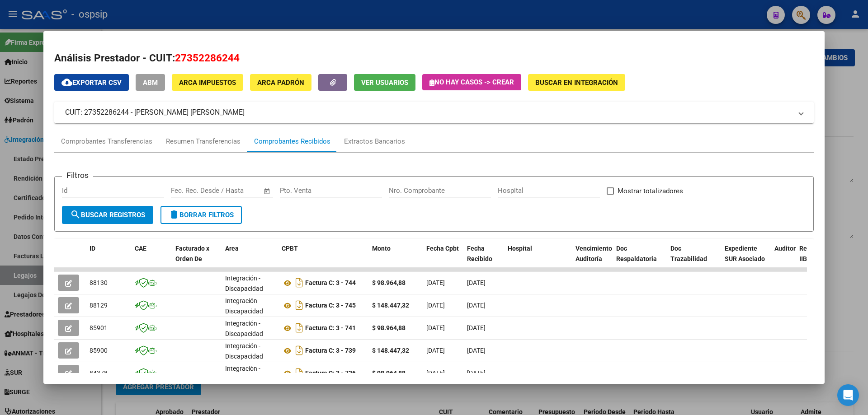  What do you see at coordinates (108, 216) in the screenshot?
I see `span: Buscar Registros` at bounding box center [108, 216].